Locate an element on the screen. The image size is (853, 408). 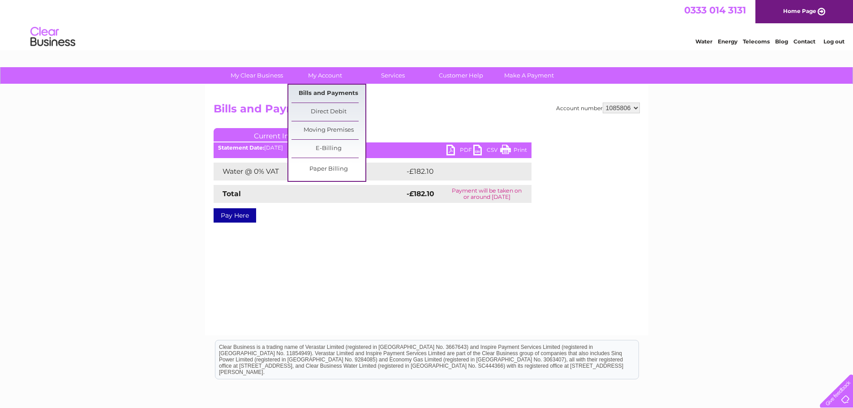
a: PDF is located at coordinates (460, 151).